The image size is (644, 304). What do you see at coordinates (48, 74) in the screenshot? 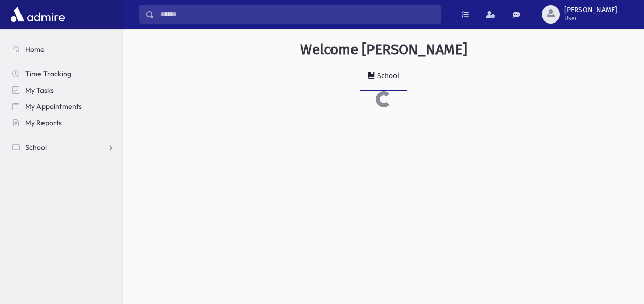
I see `span: Time Tracking` at bounding box center [48, 74].